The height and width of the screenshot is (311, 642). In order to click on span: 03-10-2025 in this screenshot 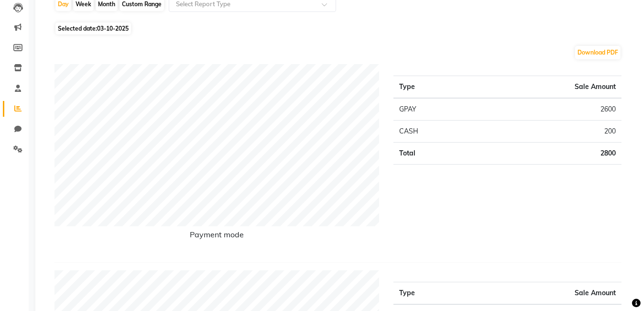, I will do `click(113, 28)`.